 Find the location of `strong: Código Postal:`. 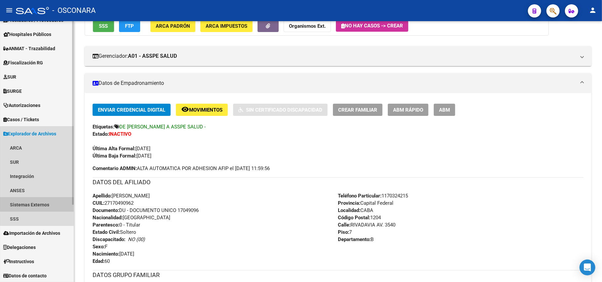

strong: Código Postal: is located at coordinates (354, 218).